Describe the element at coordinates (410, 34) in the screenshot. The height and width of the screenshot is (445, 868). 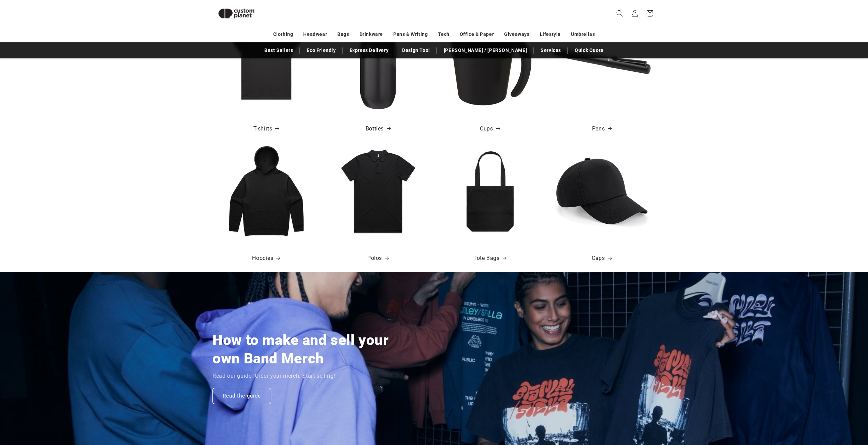
I see `a: Pens & Writing` at that location.